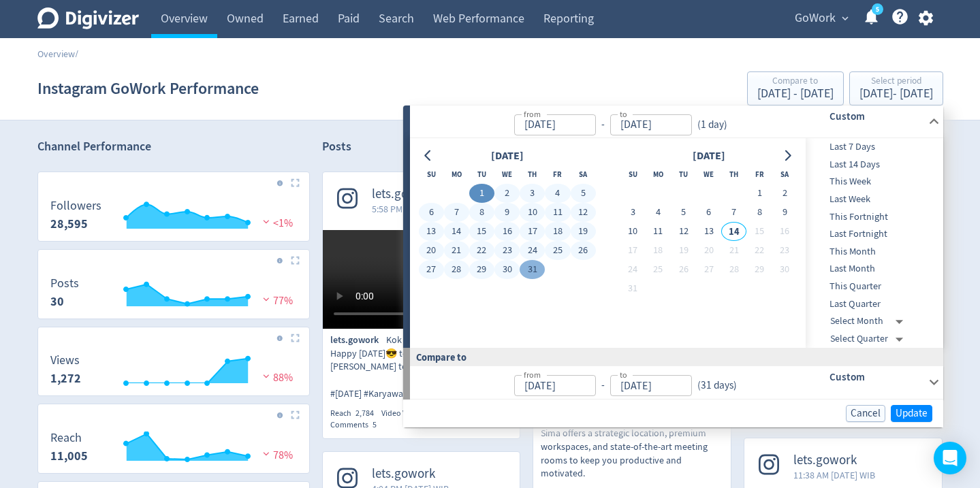 The width and height of the screenshot is (980, 488). I want to click on svg: Views 1,272, so click(173, 372).